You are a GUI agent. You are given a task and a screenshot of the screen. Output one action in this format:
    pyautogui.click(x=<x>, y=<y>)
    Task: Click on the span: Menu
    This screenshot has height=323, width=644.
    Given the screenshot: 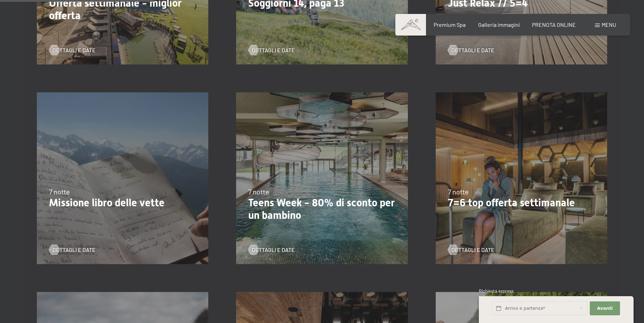 What is the action you would take?
    pyautogui.click(x=609, y=24)
    